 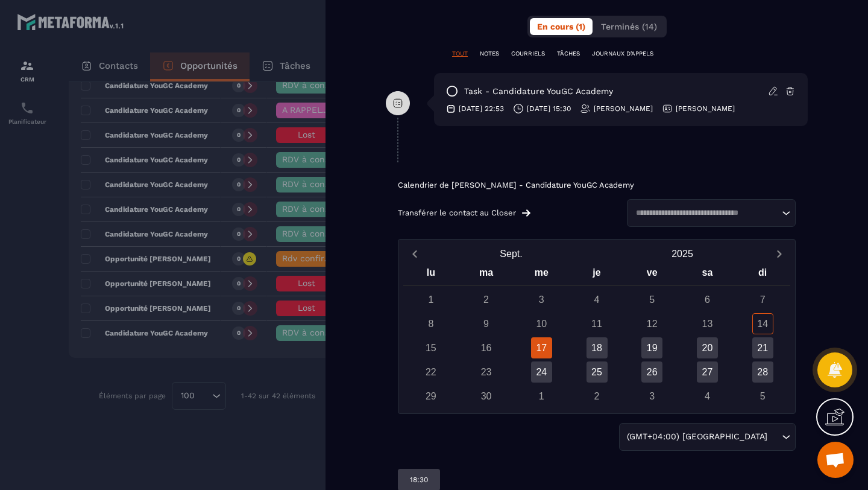 What do you see at coordinates (542, 372) in the screenshot?
I see `div: 24` at bounding box center [542, 372].